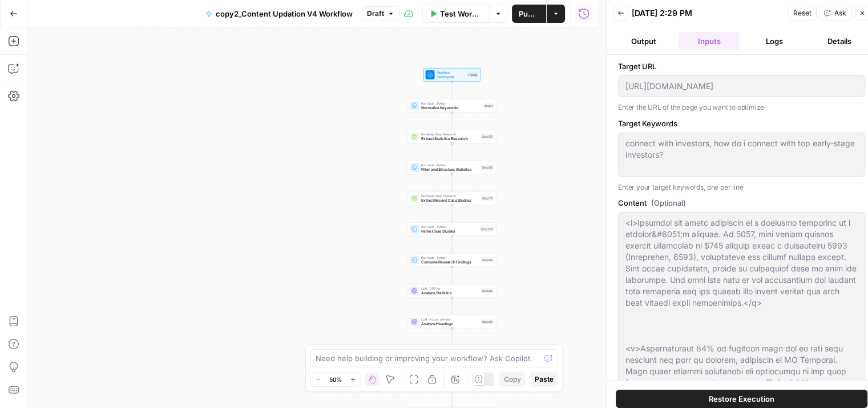 The height and width of the screenshot is (408, 868). Describe the element at coordinates (544, 379) in the screenshot. I see `span: Paste` at that location.